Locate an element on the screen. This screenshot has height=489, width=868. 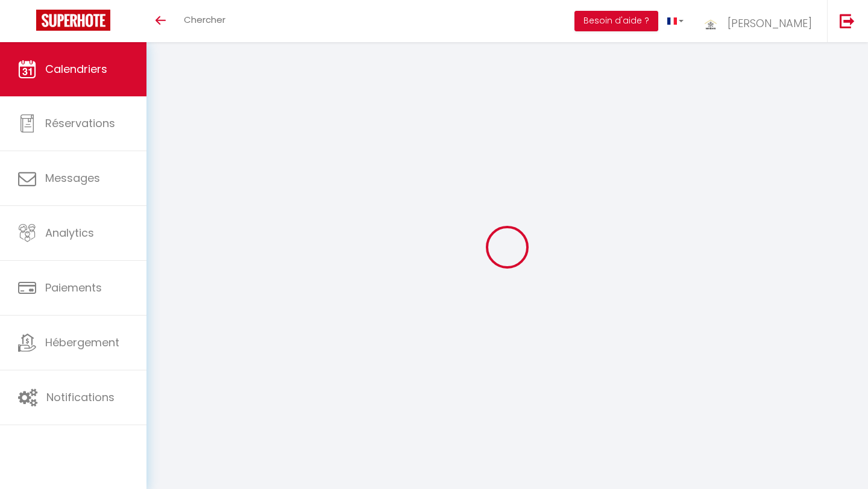
span: Chercher is located at coordinates (204, 20).